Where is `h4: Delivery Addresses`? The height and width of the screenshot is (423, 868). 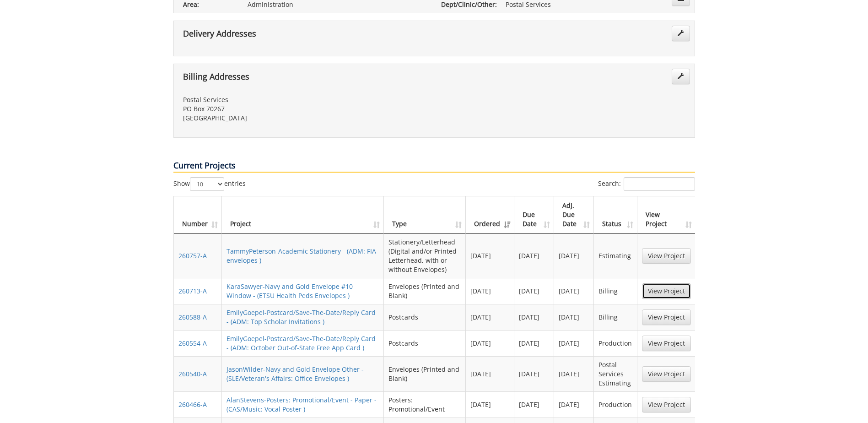
h4: Delivery Addresses is located at coordinates (424, 35).